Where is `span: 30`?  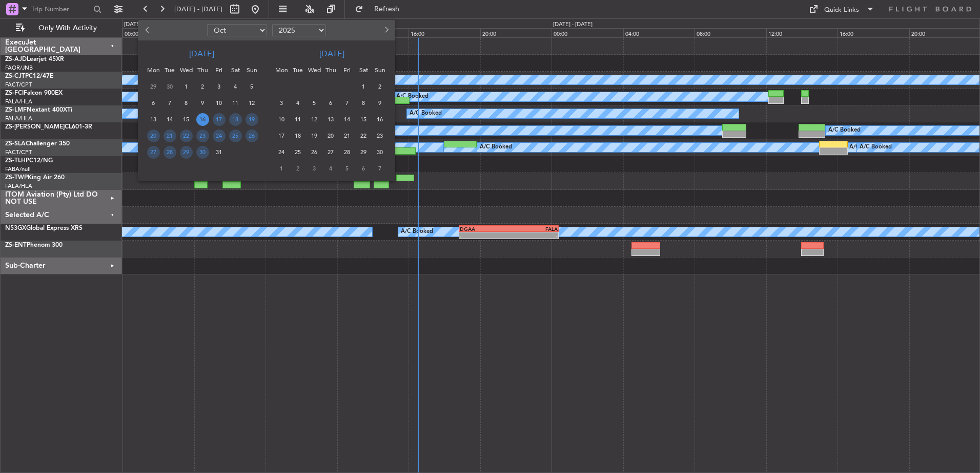
span: 30 is located at coordinates (169, 87).